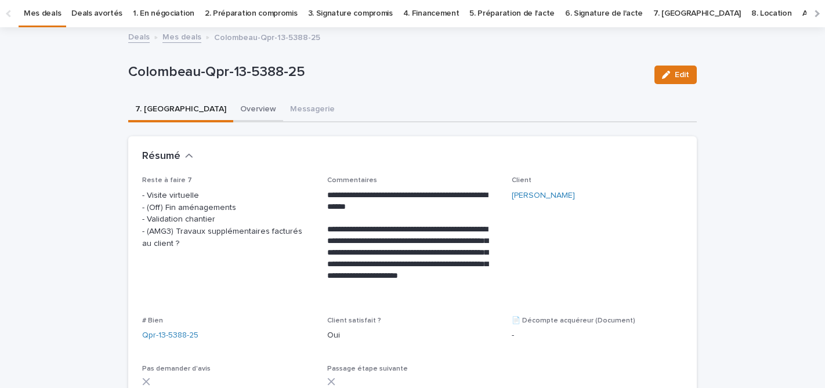 The image size is (825, 388). What do you see at coordinates (352, 180) in the screenshot?
I see `span: Commentaires` at bounding box center [352, 180].